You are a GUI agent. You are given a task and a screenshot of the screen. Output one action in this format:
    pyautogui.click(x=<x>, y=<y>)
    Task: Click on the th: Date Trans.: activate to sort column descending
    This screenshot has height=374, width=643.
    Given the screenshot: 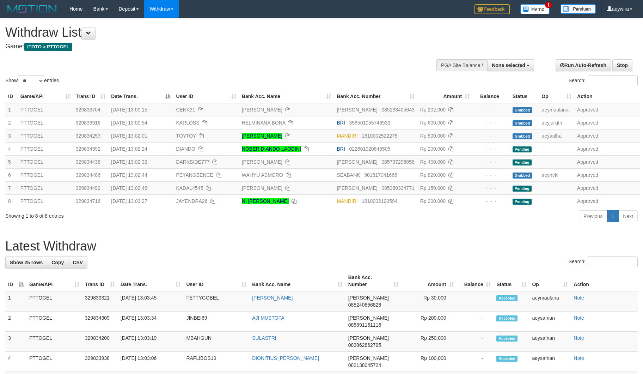 What is the action you would take?
    pyautogui.click(x=141, y=96)
    